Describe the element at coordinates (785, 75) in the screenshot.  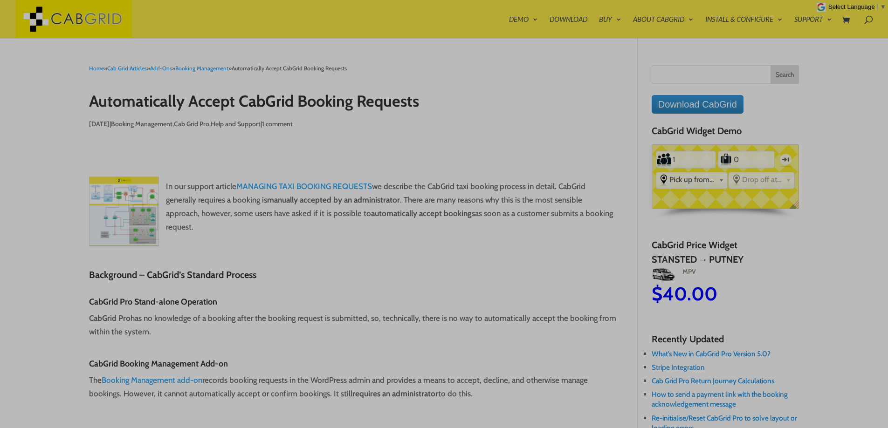
I see `input: Search` at that location.